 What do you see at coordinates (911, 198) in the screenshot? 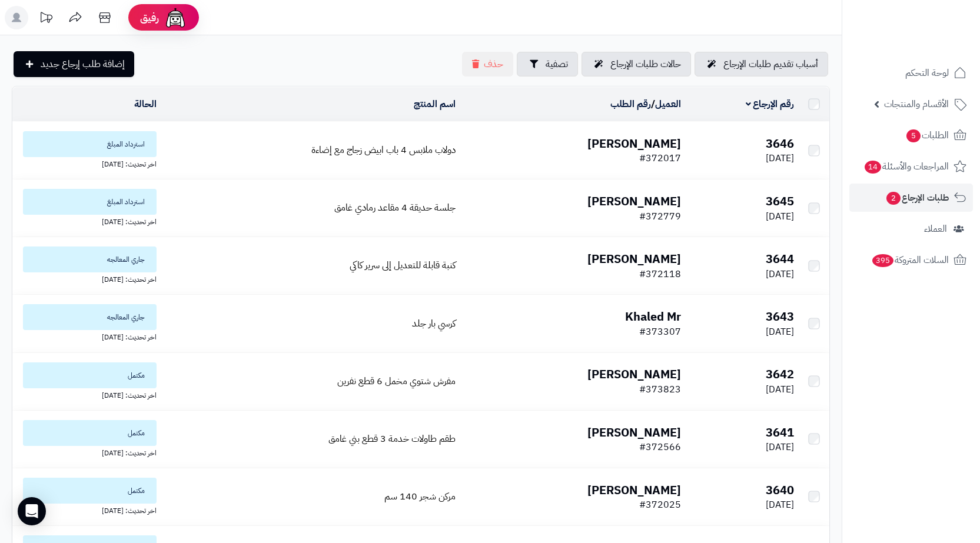
I see `a: طلبات الإرجاع2` at bounding box center [911, 198].